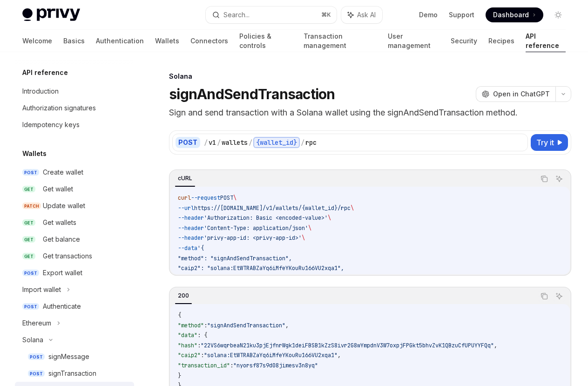  What do you see at coordinates (184, 198) in the screenshot?
I see `span: curl` at bounding box center [184, 198].